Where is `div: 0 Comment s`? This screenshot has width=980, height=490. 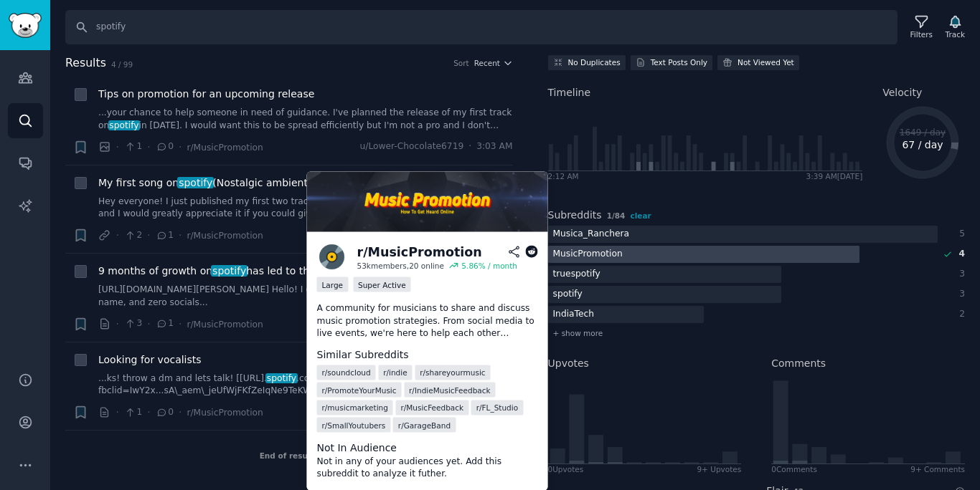 div: 0 Comment s is located at coordinates (794, 469).